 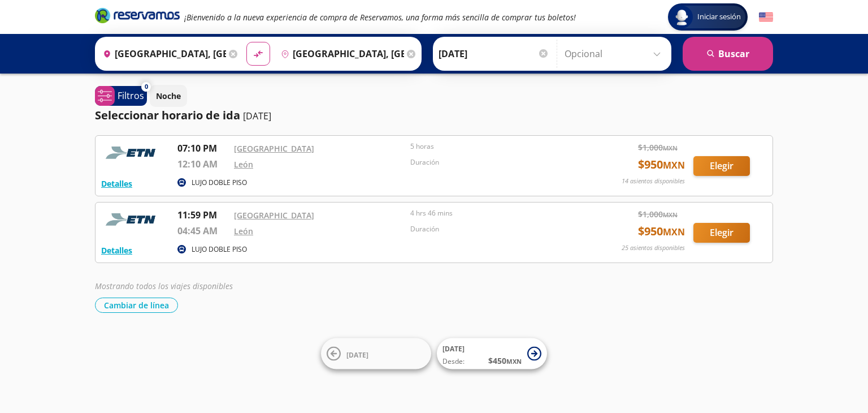 What do you see at coordinates (203, 231) in the screenshot?
I see `p: 04:45 AM` at bounding box center [203, 231].